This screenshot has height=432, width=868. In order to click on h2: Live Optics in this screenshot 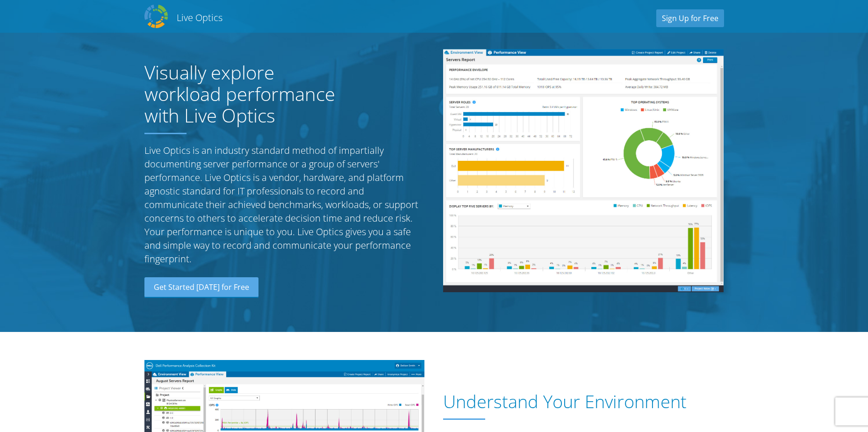, I will do `click(200, 17)`.